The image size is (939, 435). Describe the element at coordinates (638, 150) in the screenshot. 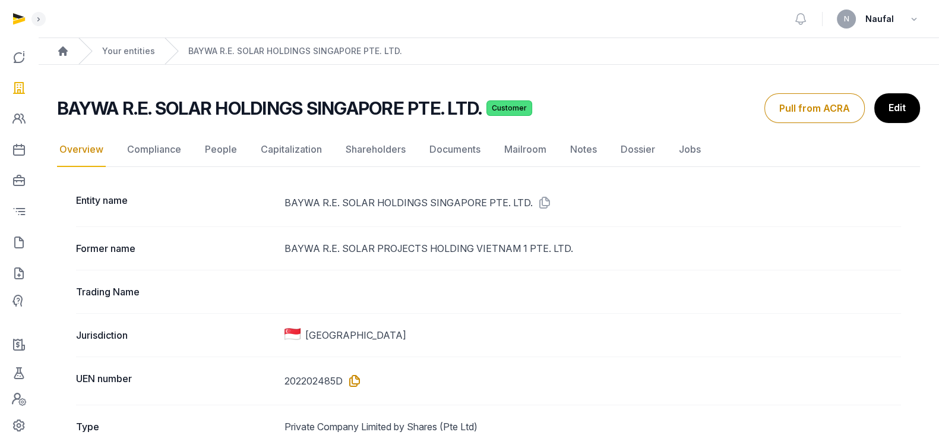

I see `a: Dossier` at that location.